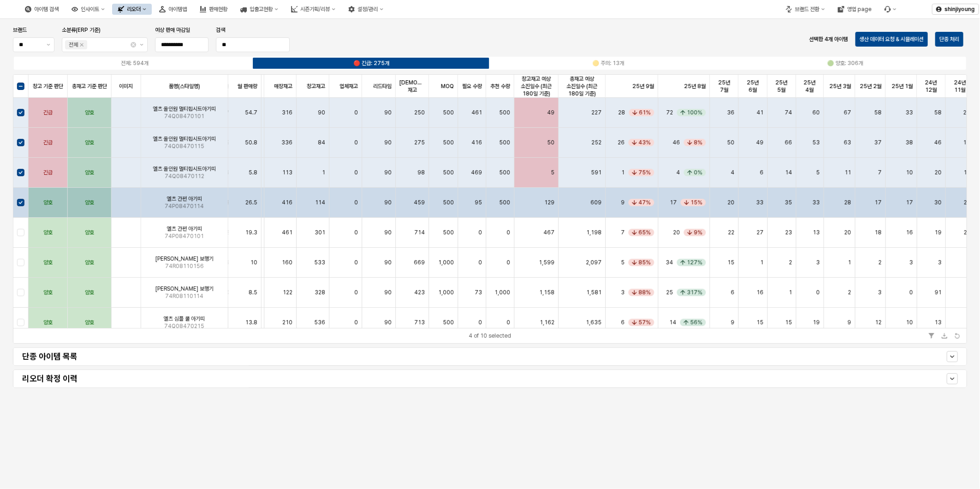 This screenshot has width=980, height=489. What do you see at coordinates (966, 112) in the screenshot?
I see `span: 20` at bounding box center [966, 112].